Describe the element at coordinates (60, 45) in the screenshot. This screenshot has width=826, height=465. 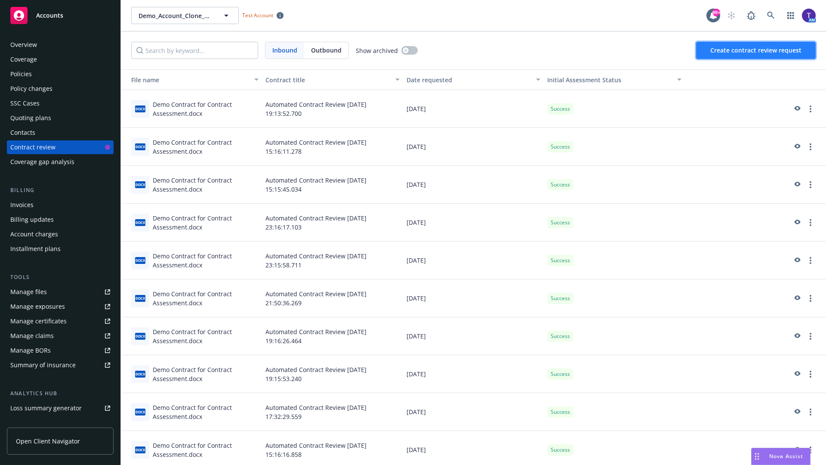
I see `a: Overview` at that location.